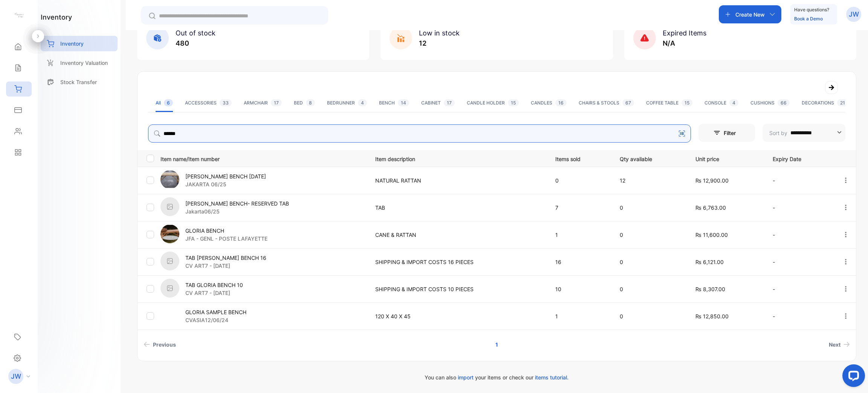 This screenshot has width=868, height=393. What do you see at coordinates (457, 158) in the screenshot?
I see `p: Item description` at bounding box center [457, 158].